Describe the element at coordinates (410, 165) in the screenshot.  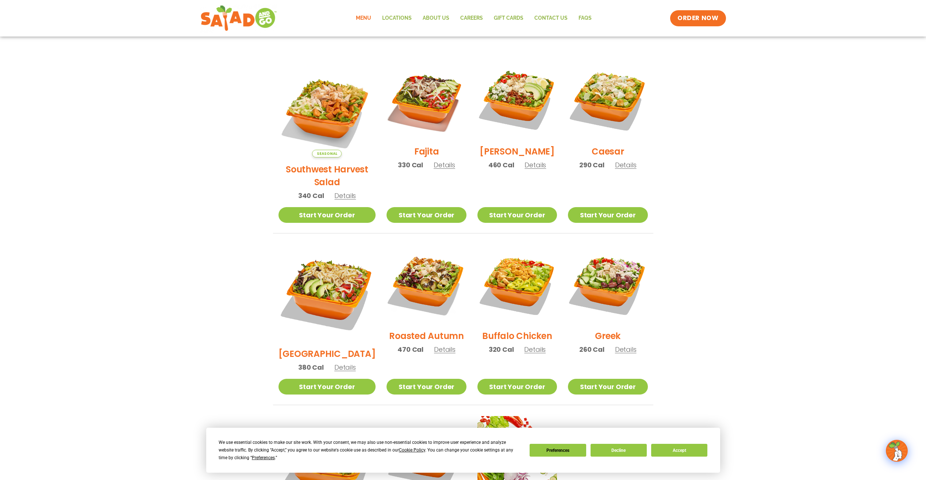
I see `span: 330 Cal` at that location.